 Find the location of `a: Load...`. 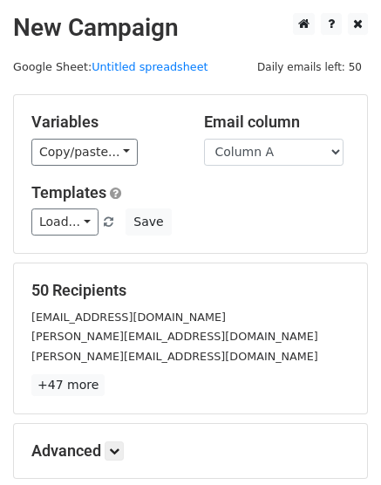

a: Load... is located at coordinates (65, 222).